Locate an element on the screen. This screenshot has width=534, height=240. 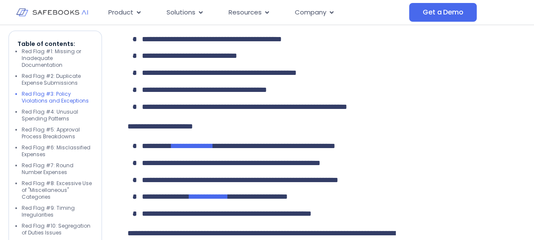
p: Table of contents: is located at coordinates (55, 44).